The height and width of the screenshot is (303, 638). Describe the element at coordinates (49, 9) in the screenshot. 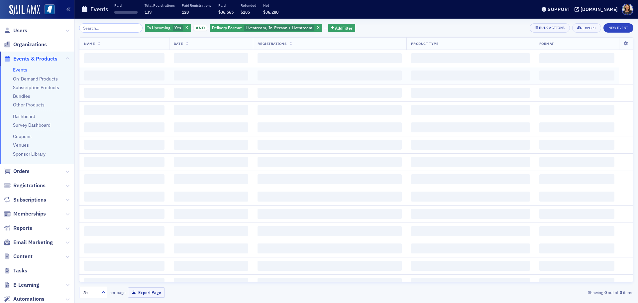

I see `img: SailAMX` at that location.